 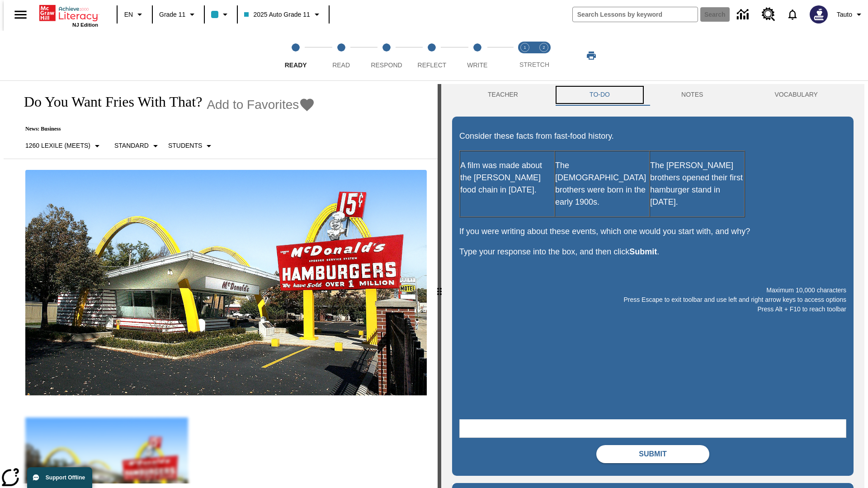 I want to click on button: Submit, so click(x=653, y=454).